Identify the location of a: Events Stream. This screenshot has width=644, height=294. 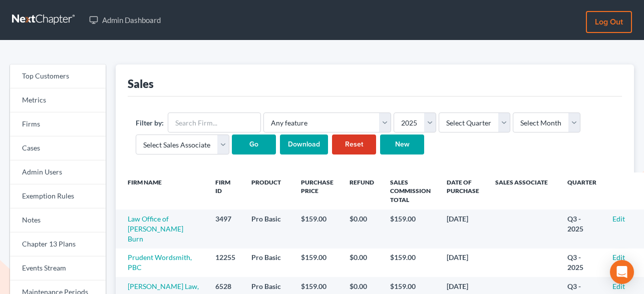
(57, 268).